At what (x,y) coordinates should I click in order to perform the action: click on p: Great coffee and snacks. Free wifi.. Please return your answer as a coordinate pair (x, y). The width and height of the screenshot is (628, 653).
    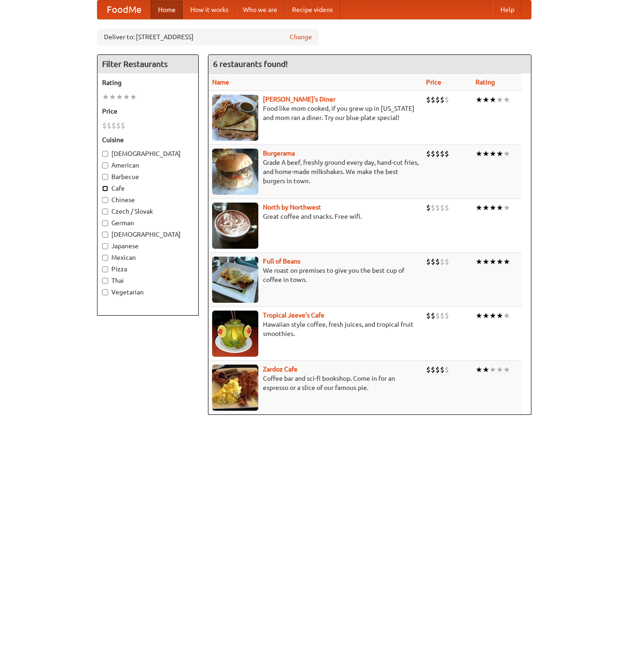
    Looking at the image, I should click on (315, 217).